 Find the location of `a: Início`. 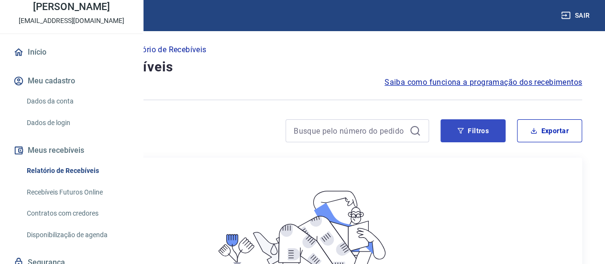

a: Início is located at coordinates (71, 52).